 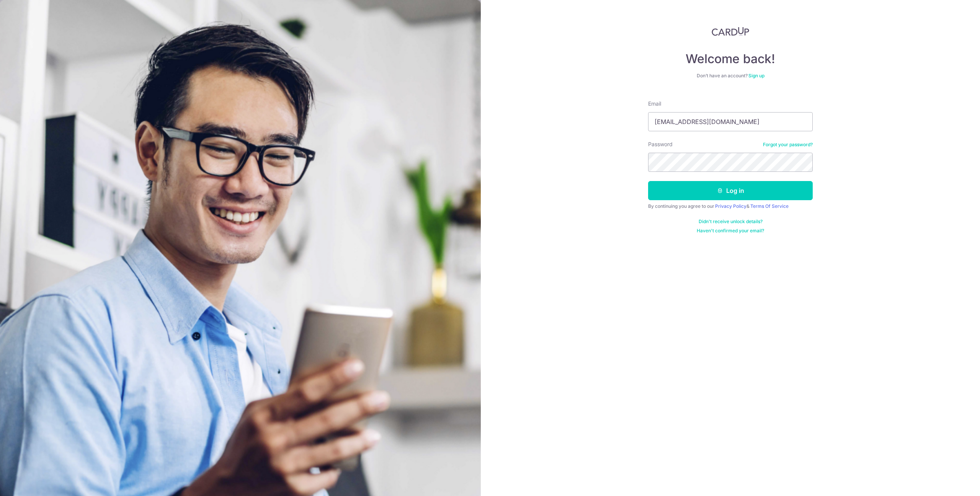 I want to click on h4: Welcome back!, so click(x=730, y=59).